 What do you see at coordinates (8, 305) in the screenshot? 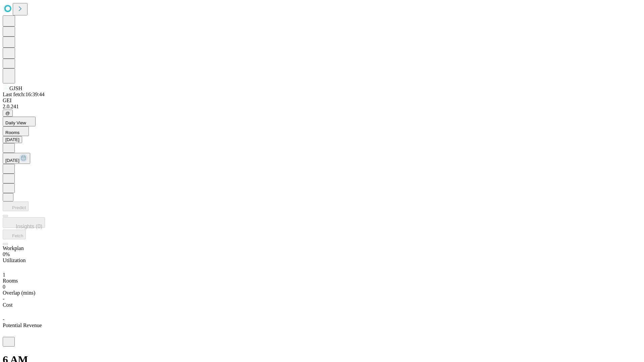
I see `span: Cost` at bounding box center [8, 305].